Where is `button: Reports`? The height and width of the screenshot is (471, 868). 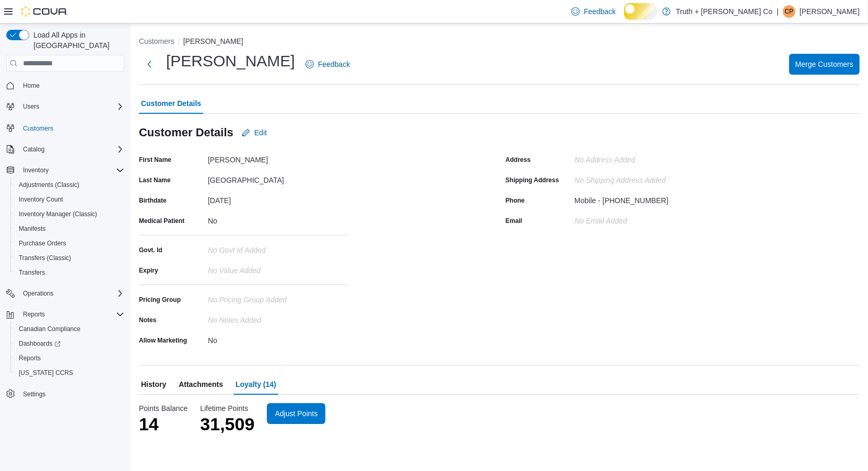 button: Reports is located at coordinates (65, 314).